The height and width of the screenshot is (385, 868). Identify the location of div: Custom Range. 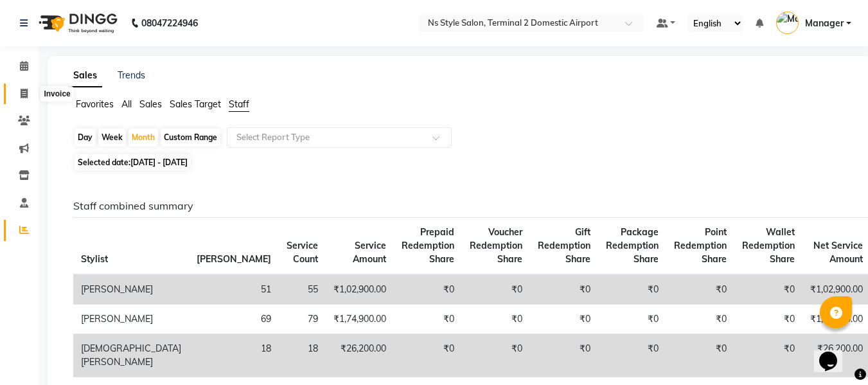
(190, 137).